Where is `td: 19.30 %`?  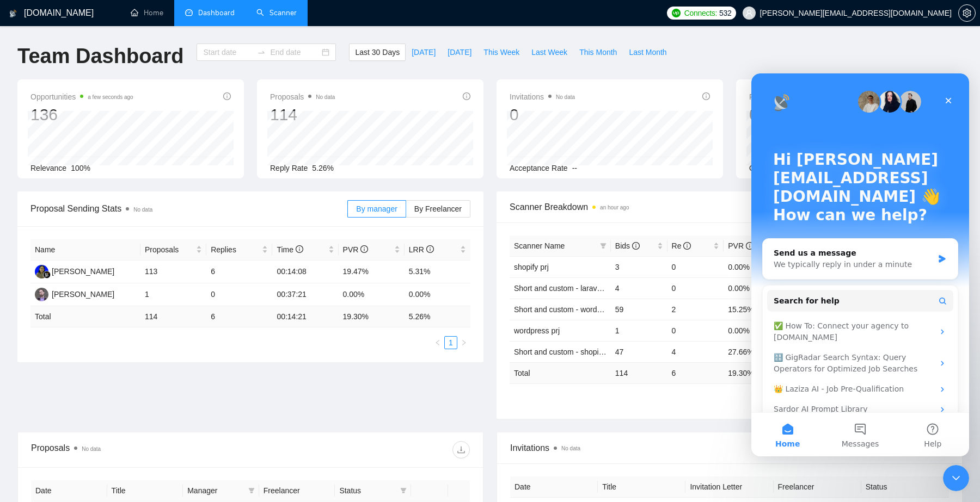 td: 19.30 % is located at coordinates (752, 373).